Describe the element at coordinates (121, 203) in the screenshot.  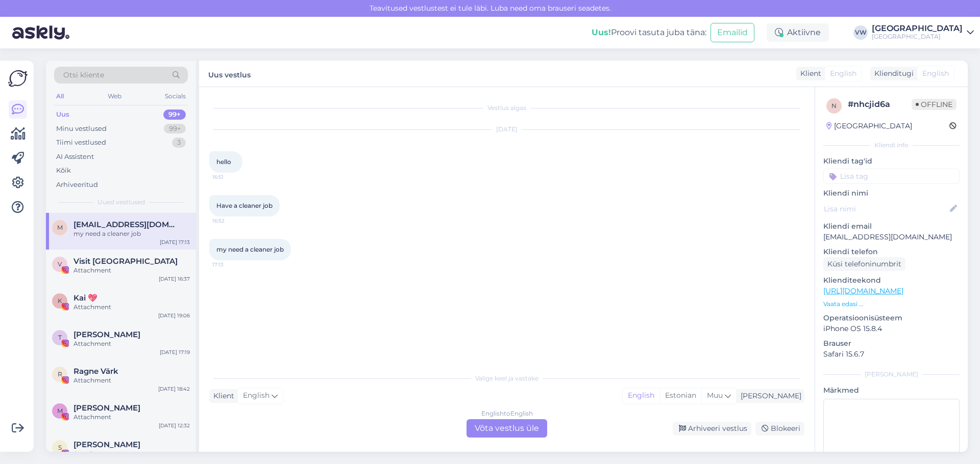
I see `span: Uued vestlused` at that location.